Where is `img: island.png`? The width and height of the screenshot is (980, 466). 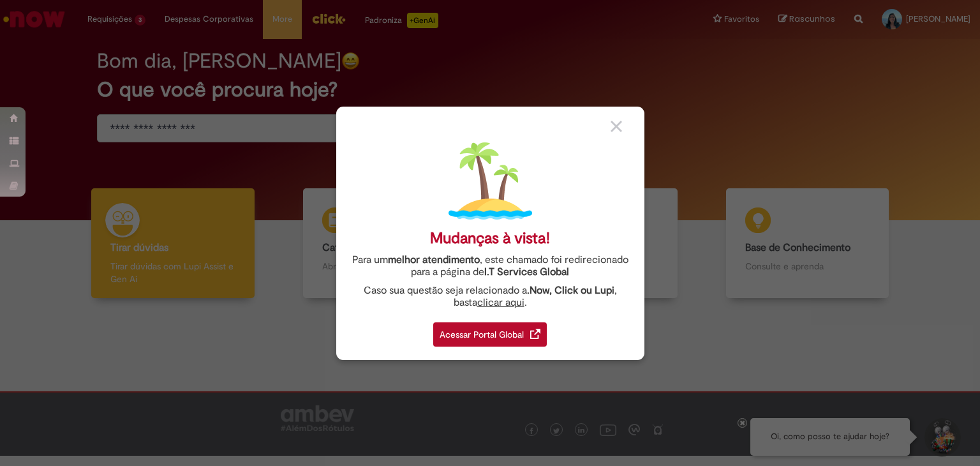
img: island.png is located at coordinates (490, 181).